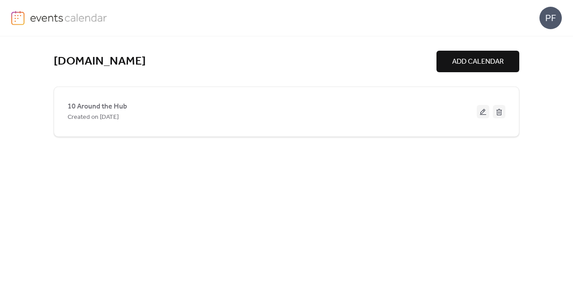 This screenshot has width=573, height=283. I want to click on a: 10 Around the Hub, so click(97, 106).